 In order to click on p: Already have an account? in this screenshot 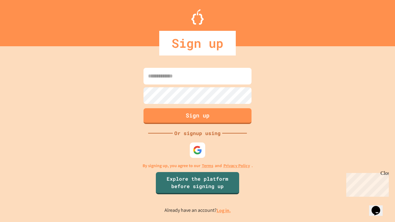, I will do `click(197, 210)`.